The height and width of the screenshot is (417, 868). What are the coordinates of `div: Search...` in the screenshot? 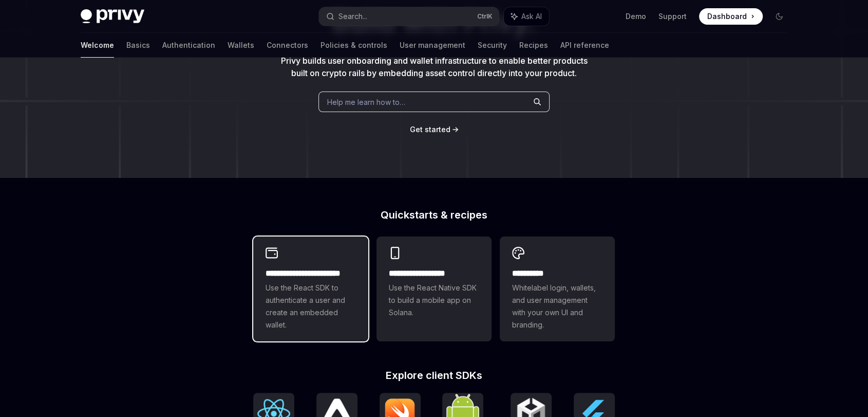 It's located at (353, 16).